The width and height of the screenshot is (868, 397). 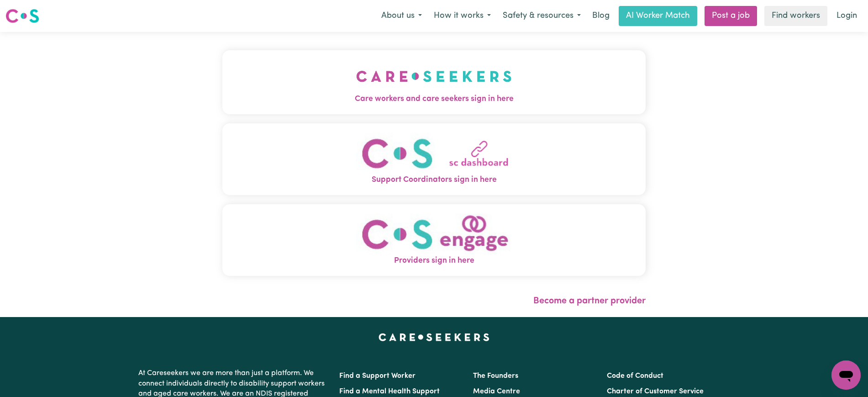 I want to click on button: Providers sign in here, so click(x=434, y=240).